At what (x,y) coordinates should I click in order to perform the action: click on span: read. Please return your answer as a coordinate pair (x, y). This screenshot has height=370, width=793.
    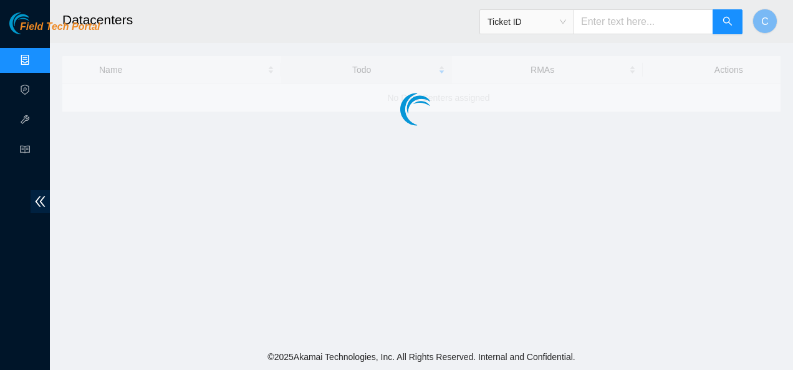
    Looking at the image, I should click on (25, 152).